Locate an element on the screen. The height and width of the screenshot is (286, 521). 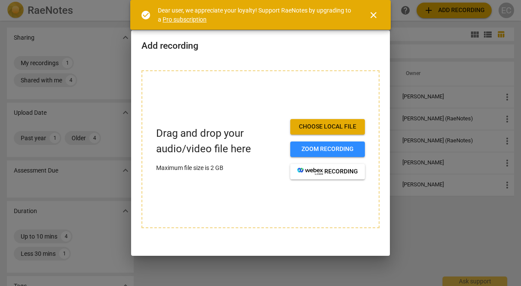
button: Zoom recording is located at coordinates (327, 149).